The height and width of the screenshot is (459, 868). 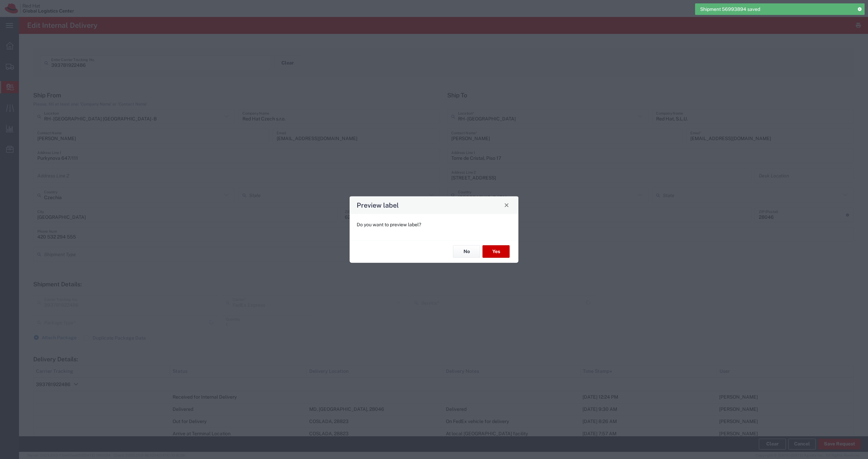 What do you see at coordinates (466, 251) in the screenshot?
I see `button: No` at bounding box center [466, 251].